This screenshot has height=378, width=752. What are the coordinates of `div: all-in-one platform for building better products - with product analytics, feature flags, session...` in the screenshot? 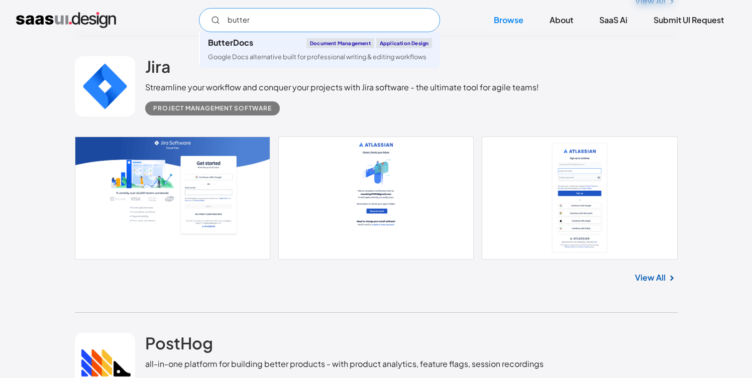 It's located at (344, 364).